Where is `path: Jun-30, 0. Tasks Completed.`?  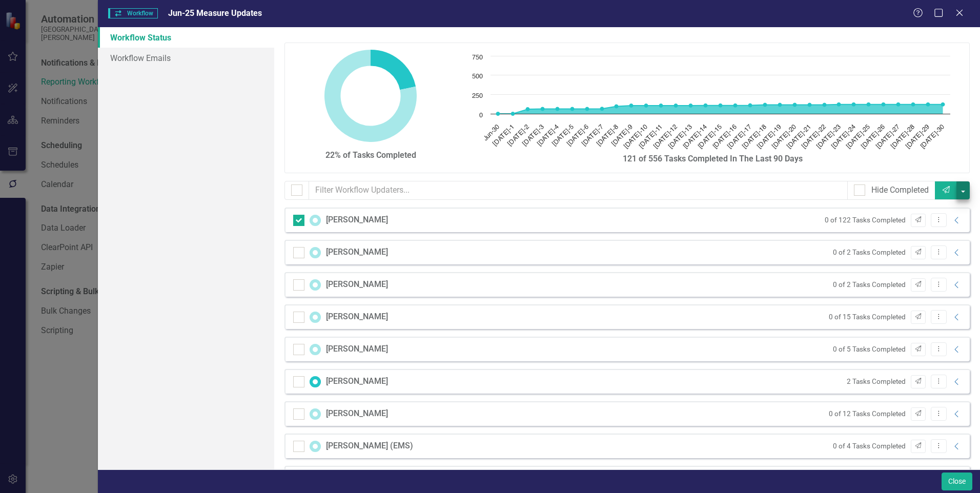
path: Jun-30, 0. Tasks Completed. is located at coordinates (498, 113).